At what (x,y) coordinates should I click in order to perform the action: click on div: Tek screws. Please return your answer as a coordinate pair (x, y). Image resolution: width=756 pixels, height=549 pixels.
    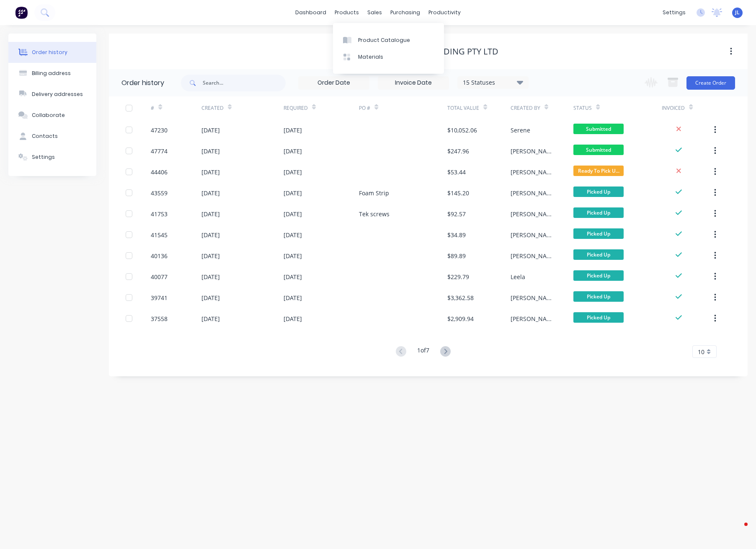
    Looking at the image, I should click on (374, 214).